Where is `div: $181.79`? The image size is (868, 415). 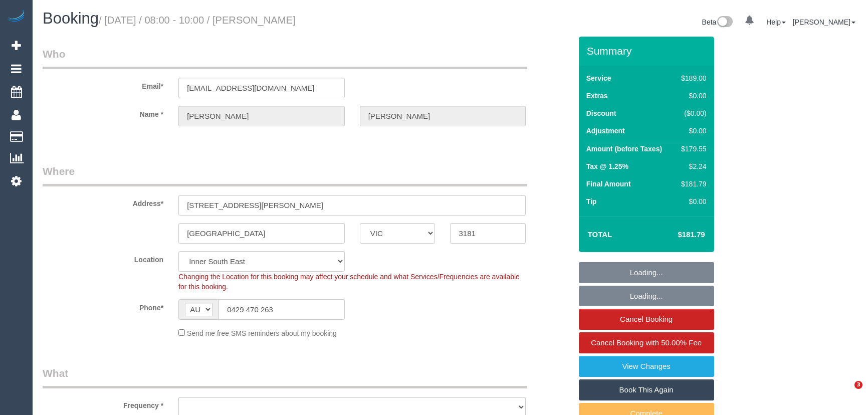 div: $181.79 is located at coordinates (692, 184).